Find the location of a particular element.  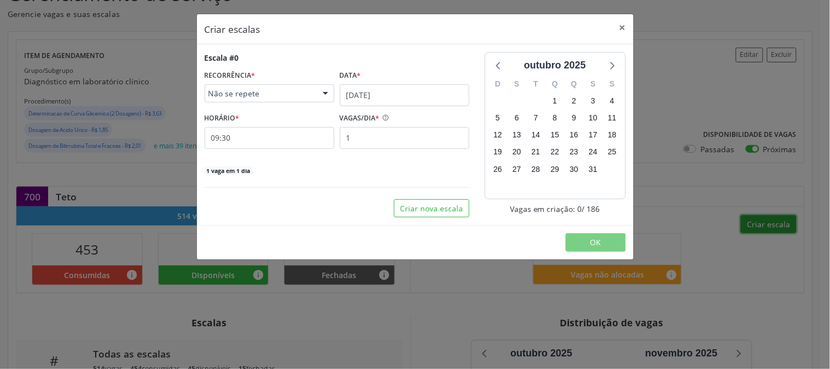

span: sábado, 11 de outubro de 2025 is located at coordinates (612, 118).